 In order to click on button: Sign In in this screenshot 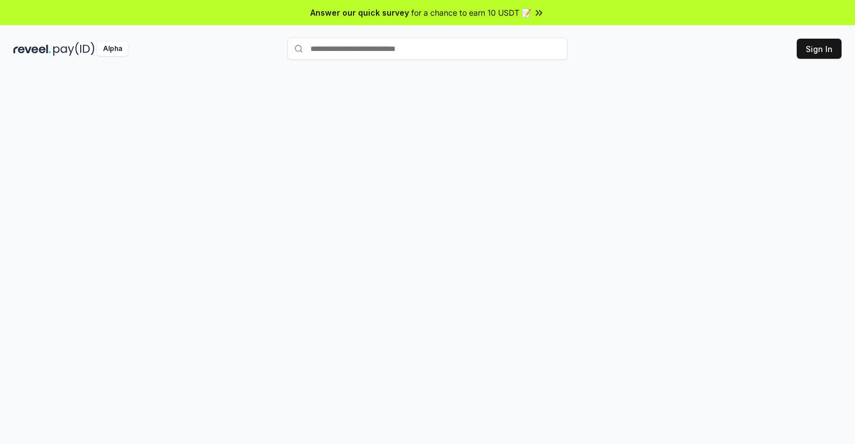, I will do `click(819, 49)`.